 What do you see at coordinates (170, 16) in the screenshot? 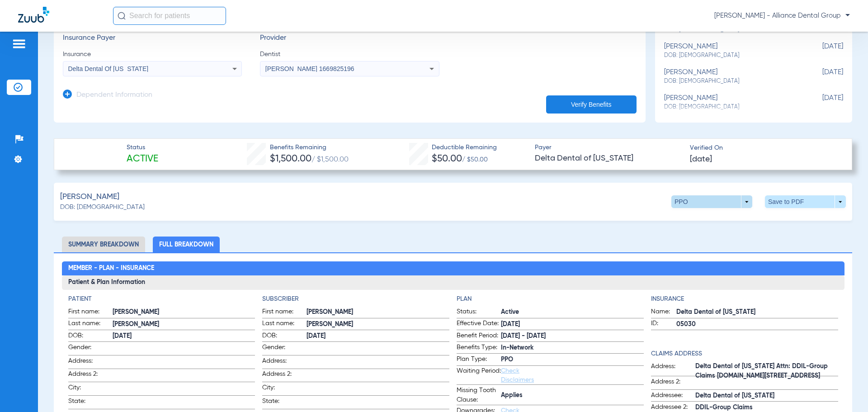
I see `input: Search for patients` at bounding box center [170, 16].